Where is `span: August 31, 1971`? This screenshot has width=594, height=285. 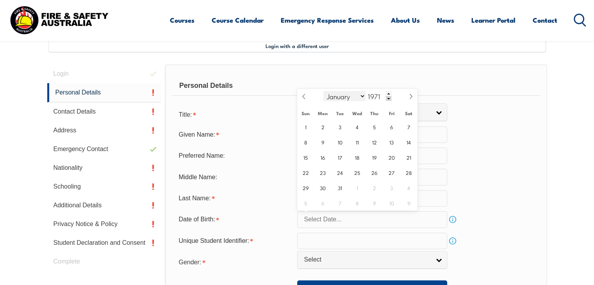 span: August 31, 1971 is located at coordinates (340, 187).